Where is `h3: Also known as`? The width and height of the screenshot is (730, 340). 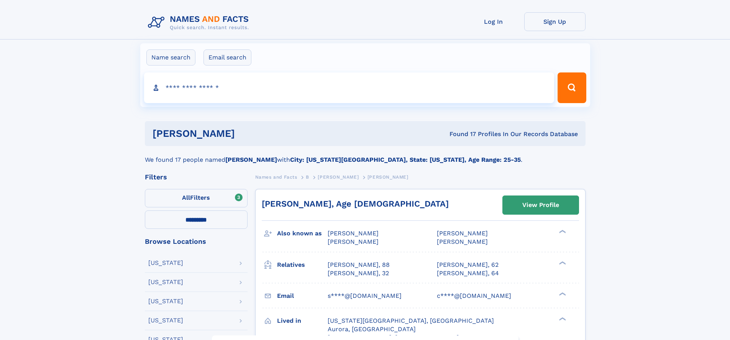 h3: Also known as is located at coordinates (302, 233).